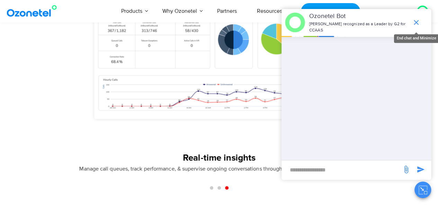 This screenshot has width=438, height=205. What do you see at coordinates (341, 170) in the screenshot?
I see `div: new-msg-input` at bounding box center [341, 170].